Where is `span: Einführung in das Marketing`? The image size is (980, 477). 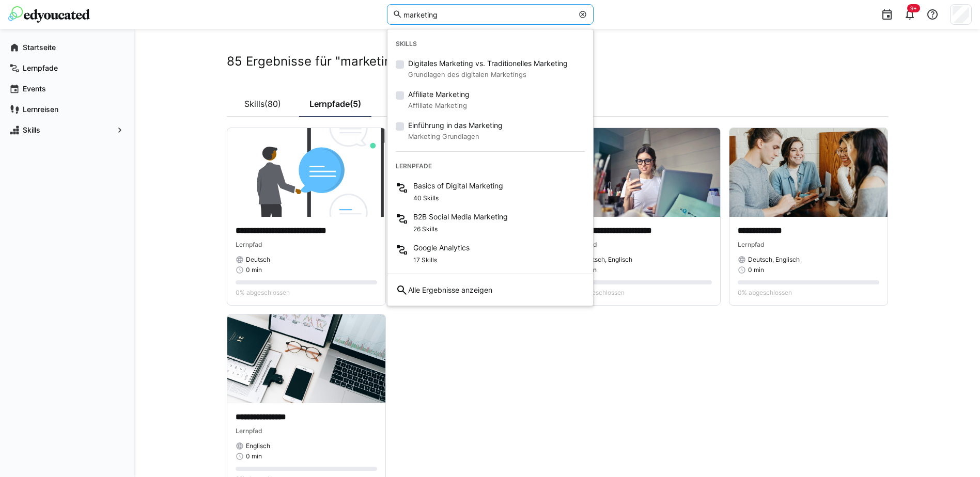
span: Einführung in das Marketing is located at coordinates (456, 125).